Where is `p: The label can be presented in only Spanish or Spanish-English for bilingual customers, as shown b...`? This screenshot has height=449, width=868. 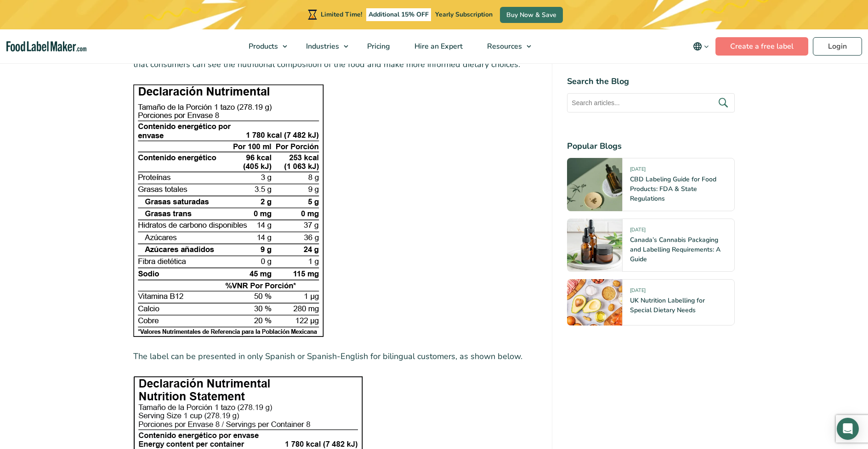 p: The label can be presented in only Spanish or Spanish-English for bilingual customers, as shown b... is located at coordinates (335, 356).